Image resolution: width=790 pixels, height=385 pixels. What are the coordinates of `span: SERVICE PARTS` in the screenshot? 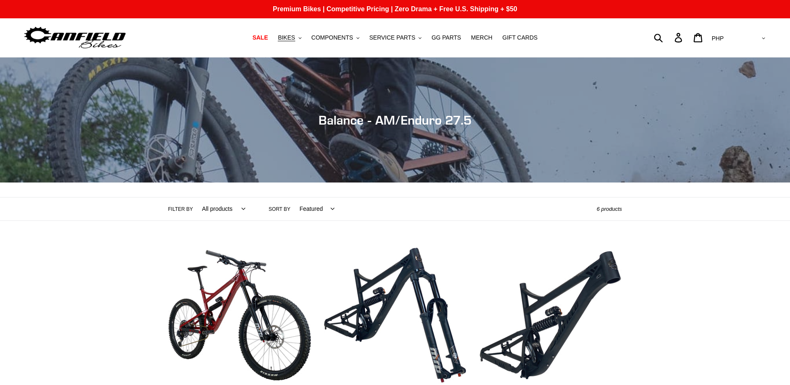 It's located at (392, 37).